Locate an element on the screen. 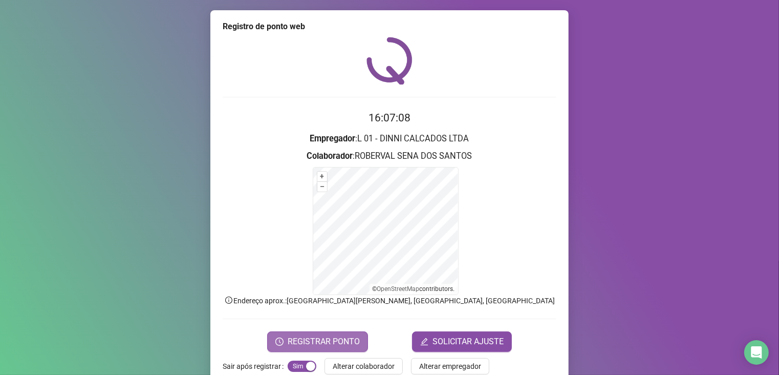  button: REGISTRAR PONTO is located at coordinates (317, 341).